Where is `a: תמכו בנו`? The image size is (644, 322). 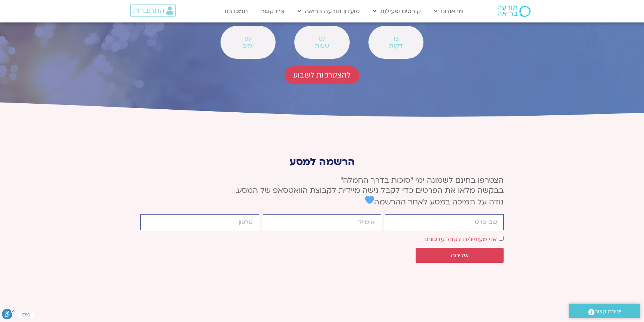
a: תמכו בנו is located at coordinates (237, 11).